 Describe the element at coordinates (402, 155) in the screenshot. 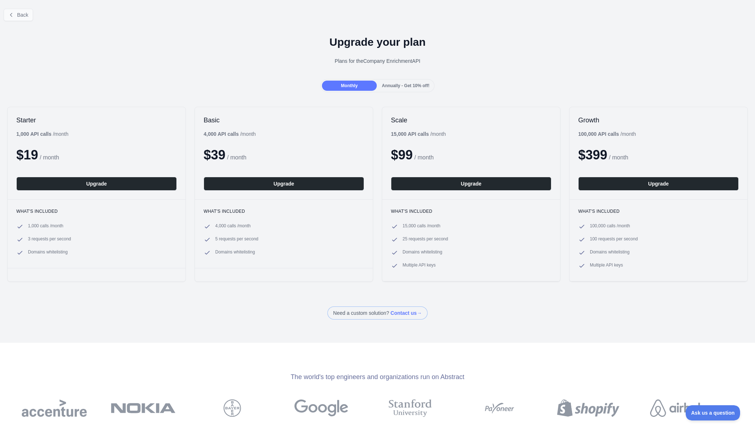

I see `span: $ 99` at that location.